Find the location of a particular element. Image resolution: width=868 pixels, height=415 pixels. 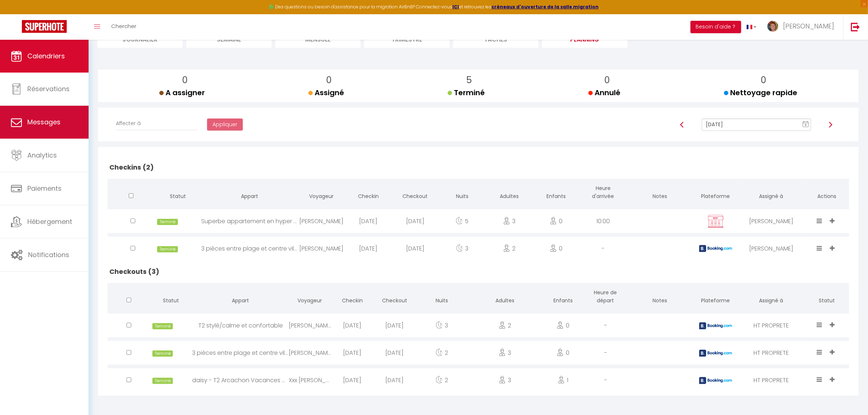

input: Select Date is located at coordinates (756, 124).